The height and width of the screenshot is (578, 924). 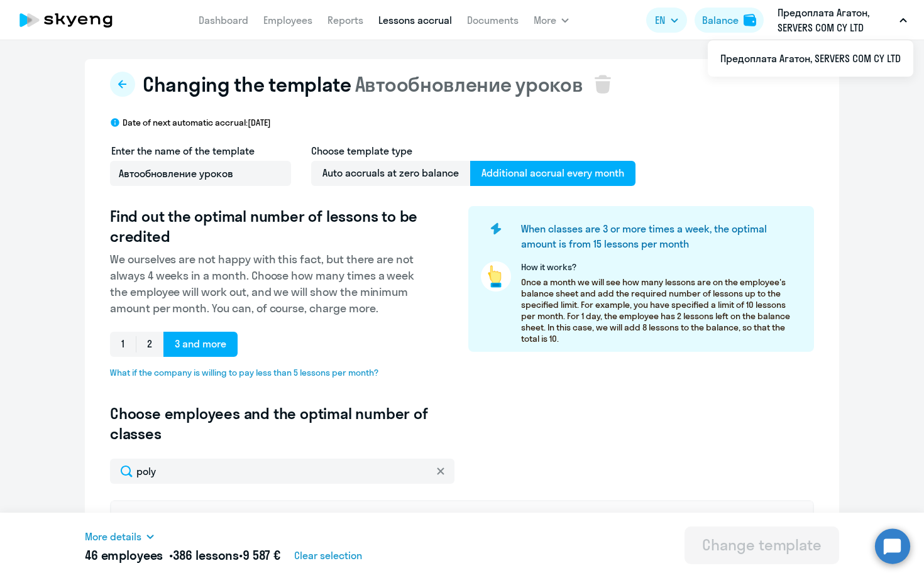 I want to click on a: Dashboard, so click(x=223, y=20).